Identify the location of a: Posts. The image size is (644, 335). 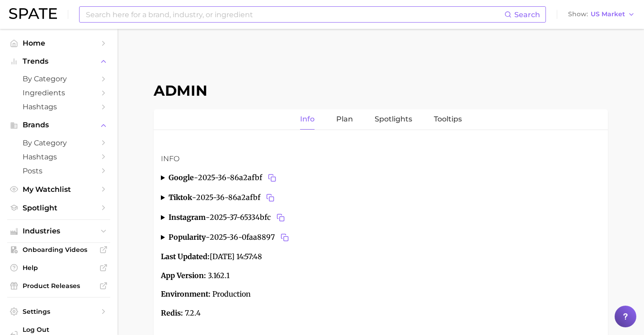
(59, 170).